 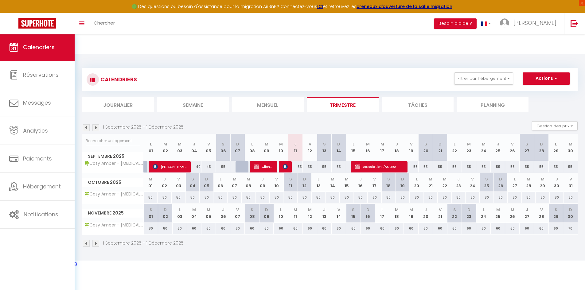 I want to click on th: 31, so click(x=571, y=183).